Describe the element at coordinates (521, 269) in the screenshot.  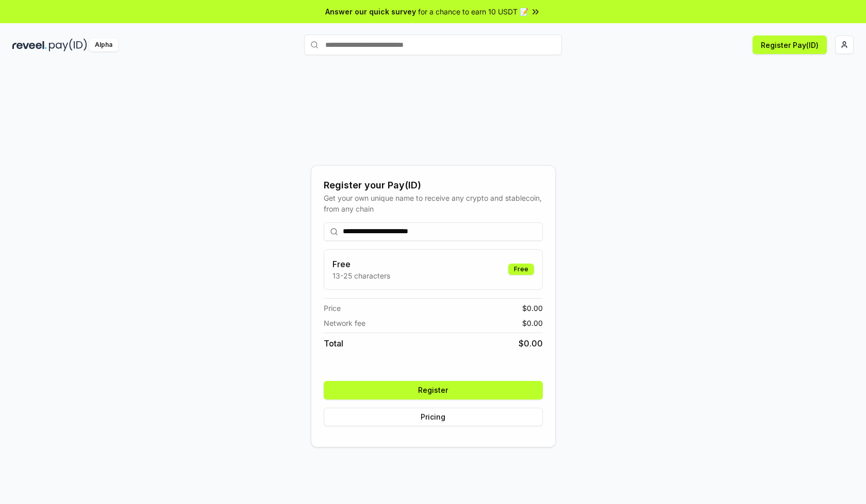
I see `div: Free` at that location.